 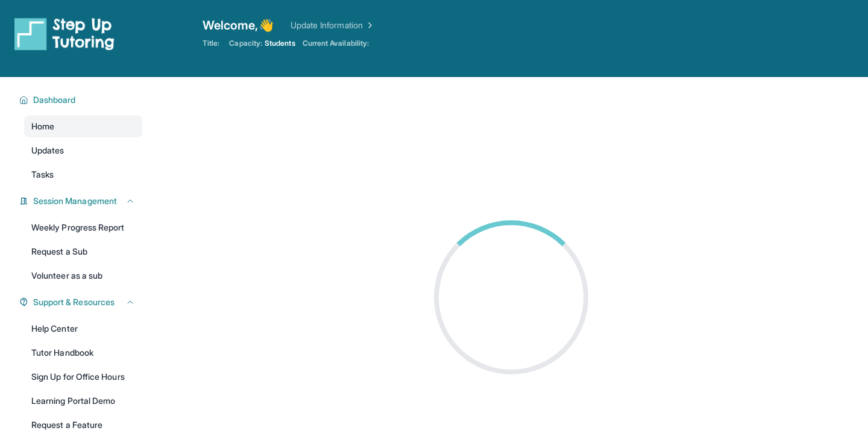 What do you see at coordinates (81, 302) in the screenshot?
I see `button: Support & Resources` at bounding box center [81, 302].